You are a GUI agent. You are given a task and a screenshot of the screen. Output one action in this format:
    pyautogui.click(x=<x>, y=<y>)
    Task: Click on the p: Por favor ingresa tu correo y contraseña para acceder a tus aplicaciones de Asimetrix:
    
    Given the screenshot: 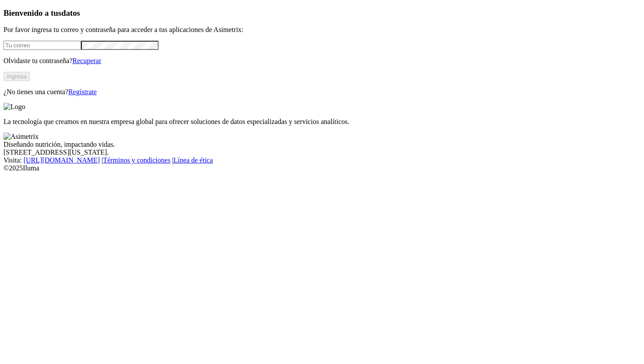 What is the action you would take?
    pyautogui.click(x=322, y=30)
    